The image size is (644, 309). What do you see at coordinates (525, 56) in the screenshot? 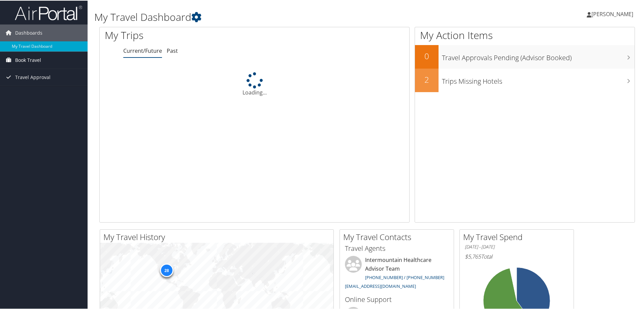
I see `a: 0Travel Approvals Pending (Advisor Booked)` at bounding box center [525, 56].